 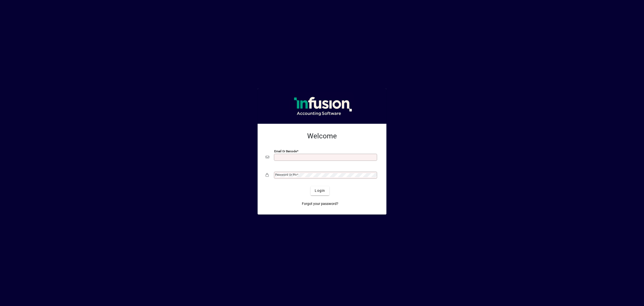 What do you see at coordinates (320, 190) in the screenshot?
I see `span: Login` at bounding box center [320, 190].